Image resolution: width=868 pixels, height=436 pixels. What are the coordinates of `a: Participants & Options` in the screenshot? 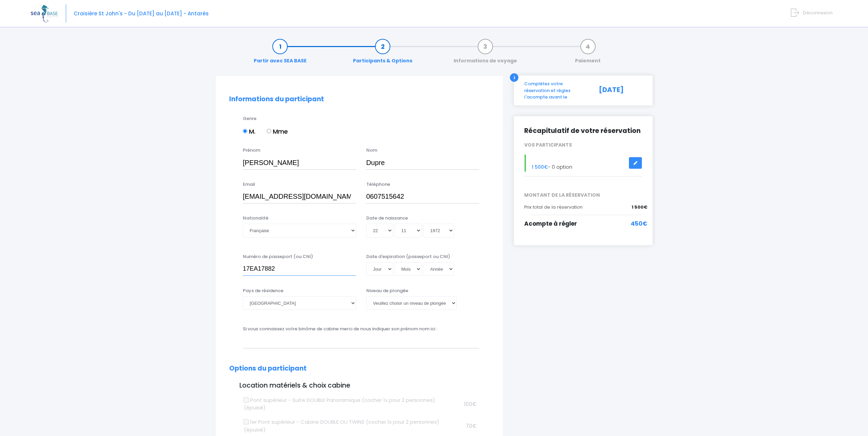 It's located at (383, 53).